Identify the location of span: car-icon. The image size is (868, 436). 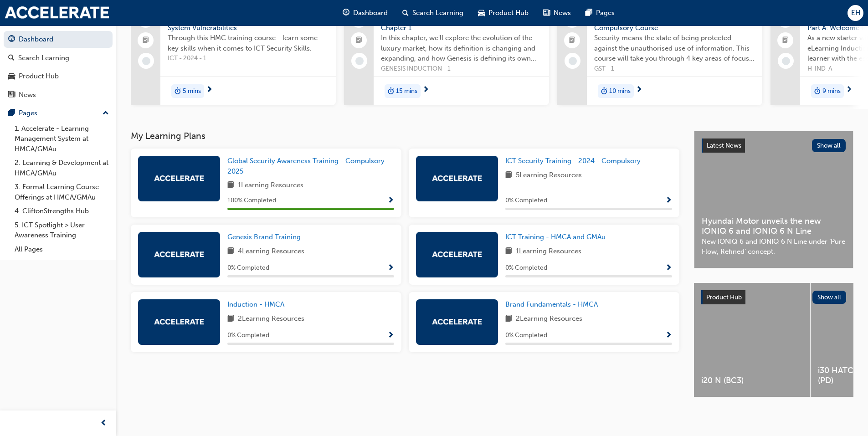
(12, 76).